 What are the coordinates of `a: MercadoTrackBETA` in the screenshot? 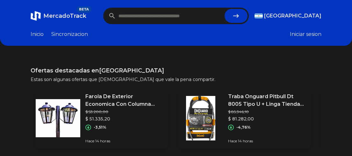 It's located at (58, 16).